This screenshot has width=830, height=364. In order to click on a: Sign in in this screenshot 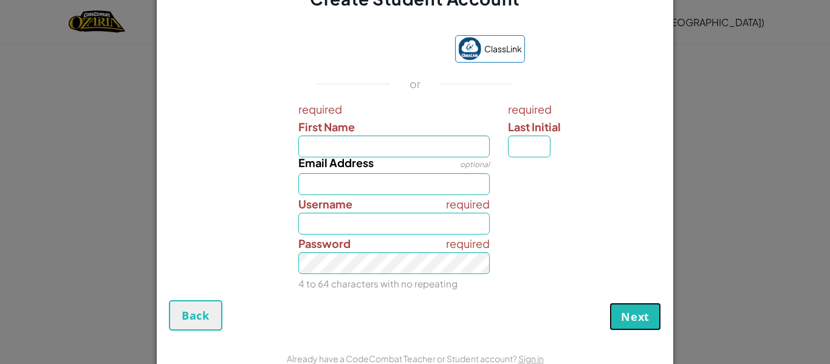, I will do `click(531, 358)`.